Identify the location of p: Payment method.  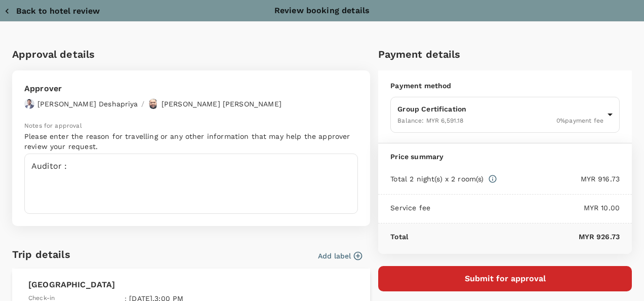
(505, 85).